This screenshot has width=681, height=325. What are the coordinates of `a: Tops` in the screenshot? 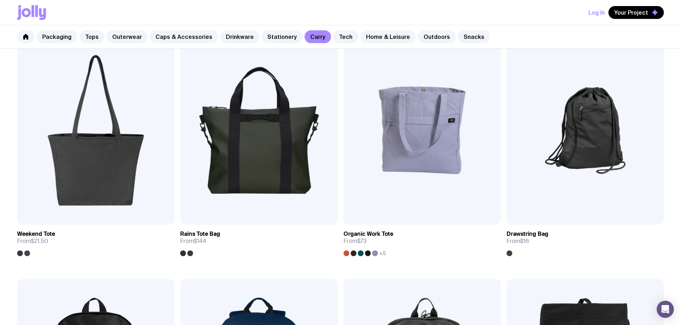 It's located at (92, 37).